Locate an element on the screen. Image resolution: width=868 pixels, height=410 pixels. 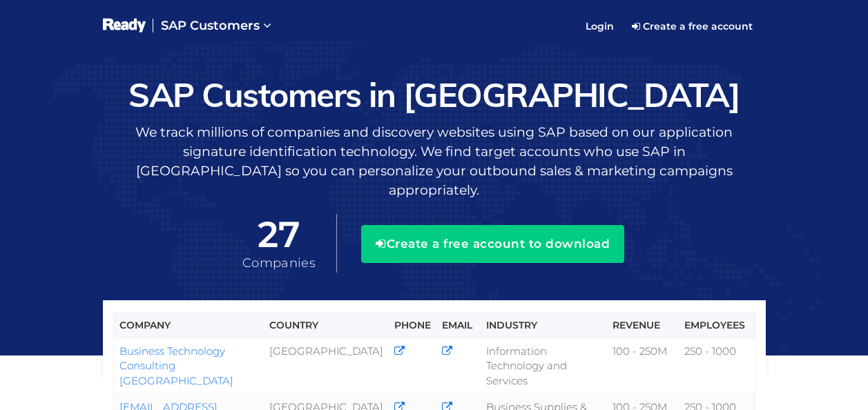
td: 100 - 250M is located at coordinates (642, 366).